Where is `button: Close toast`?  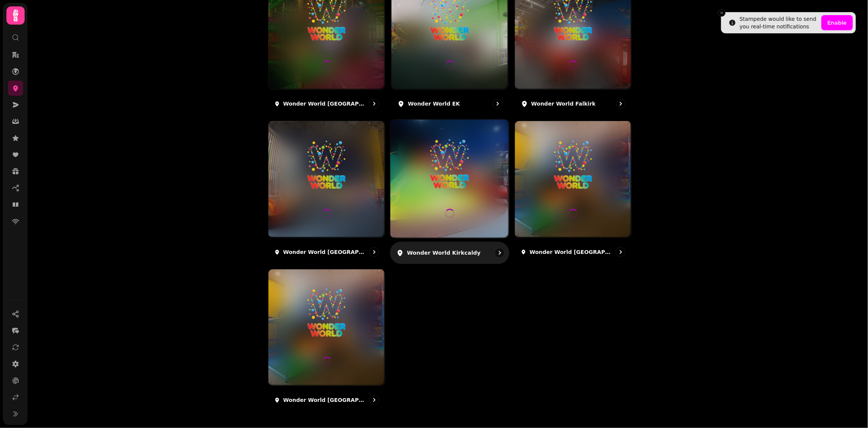 button: Close toast is located at coordinates (722, 13).